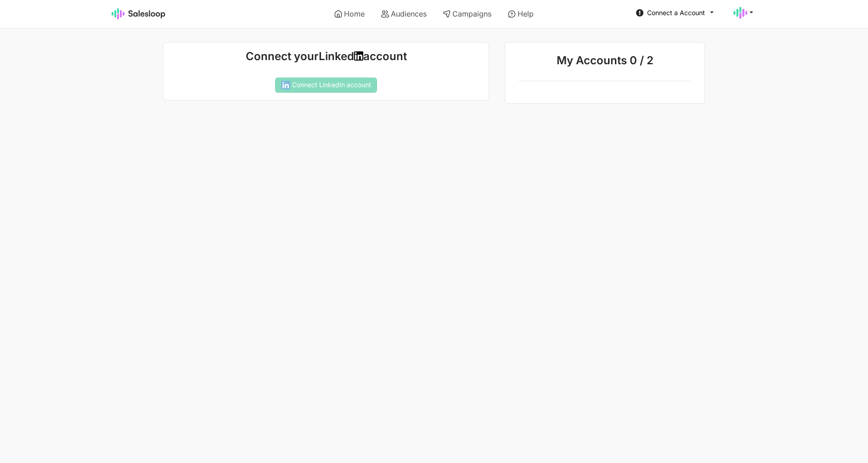 The image size is (868, 463). I want to click on p: My Accounts 0 / 2, so click(605, 62).